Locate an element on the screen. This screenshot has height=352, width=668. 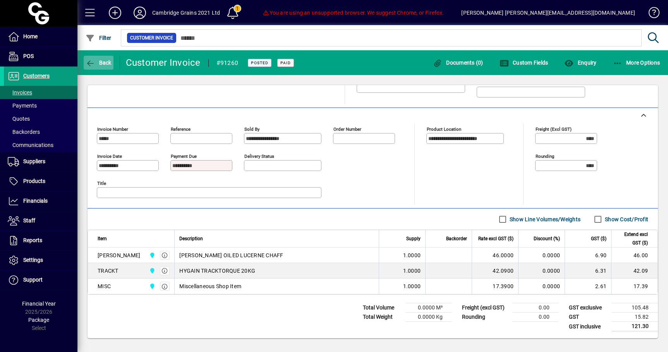
mat-label: Title is located at coordinates (101, 184).